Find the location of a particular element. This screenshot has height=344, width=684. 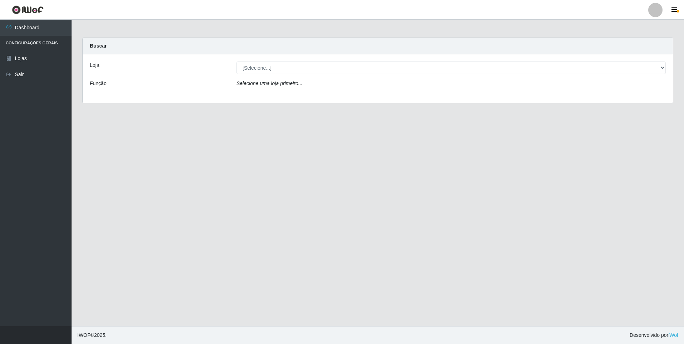

label: Loja is located at coordinates (94, 65).